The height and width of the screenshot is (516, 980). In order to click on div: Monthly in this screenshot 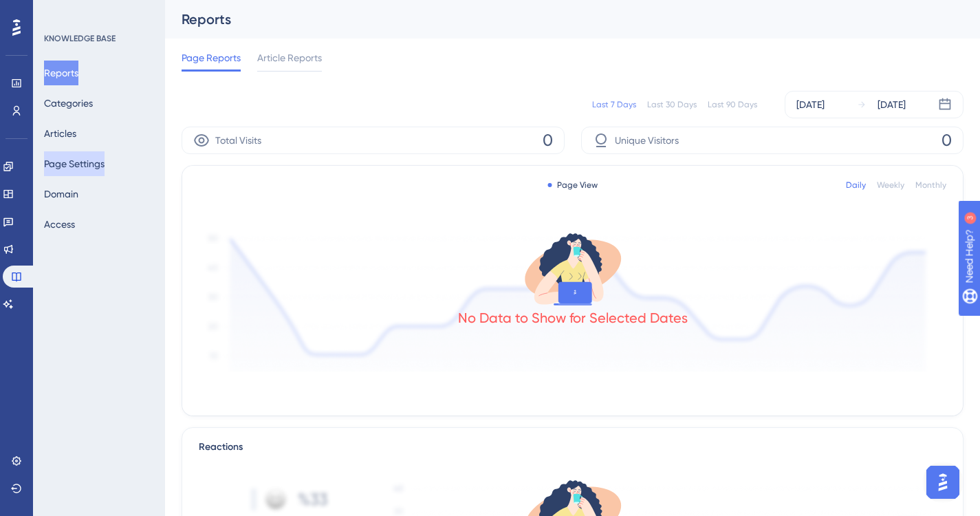, I will do `click(930, 185)`.